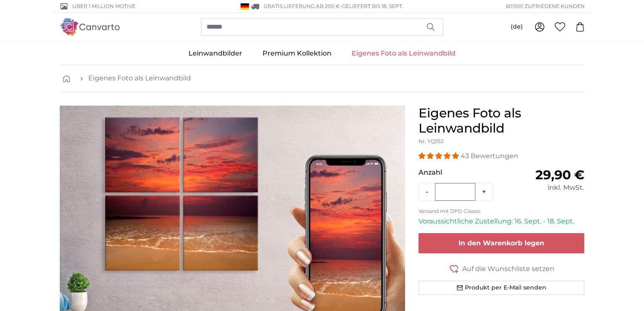 The image size is (644, 311). I want to click on button: (de), so click(516, 27).